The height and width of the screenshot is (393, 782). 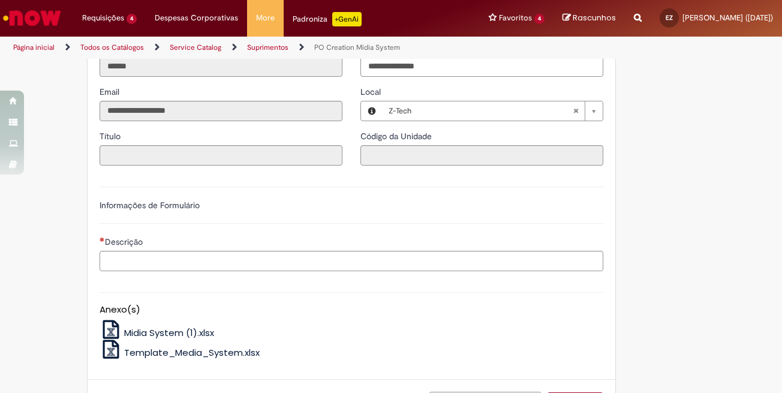 What do you see at coordinates (327, 19) in the screenshot?
I see `div: Padroniza` at bounding box center [327, 19].